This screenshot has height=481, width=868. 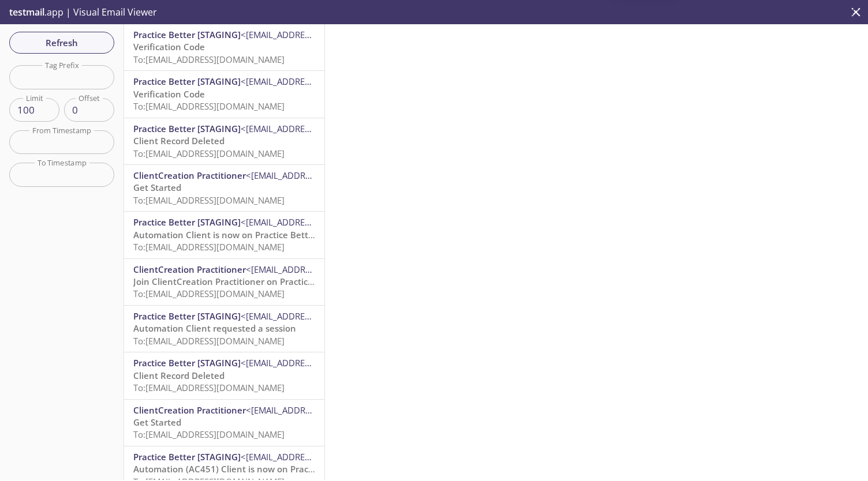 What do you see at coordinates (61, 43) in the screenshot?
I see `button: Refresh` at bounding box center [61, 43].